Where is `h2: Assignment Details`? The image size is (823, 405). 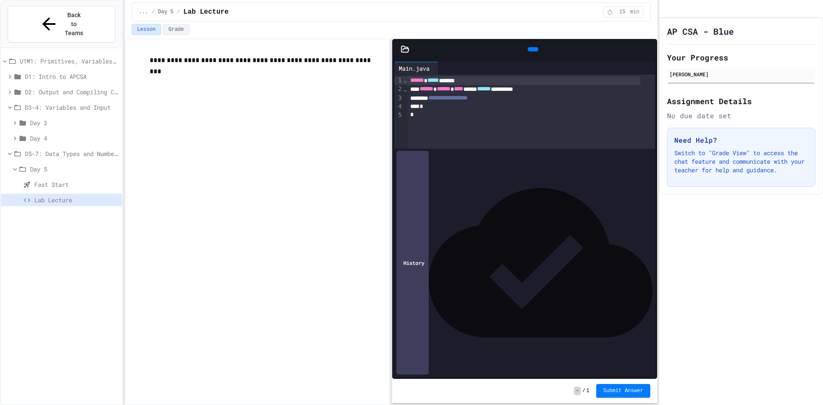
h2: Assignment Details is located at coordinates (741, 101).